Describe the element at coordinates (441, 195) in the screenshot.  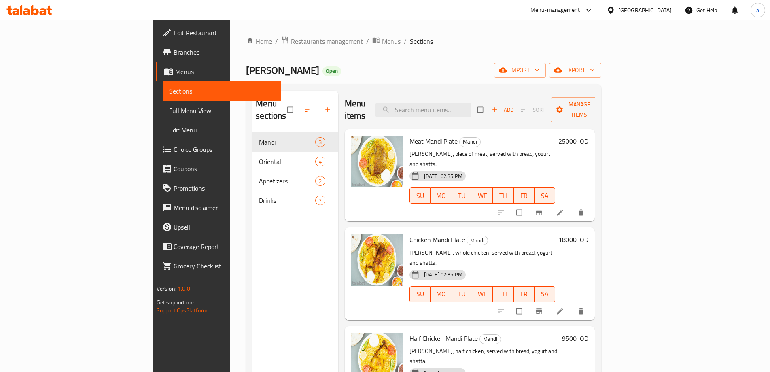
I see `button: MO` at that location.